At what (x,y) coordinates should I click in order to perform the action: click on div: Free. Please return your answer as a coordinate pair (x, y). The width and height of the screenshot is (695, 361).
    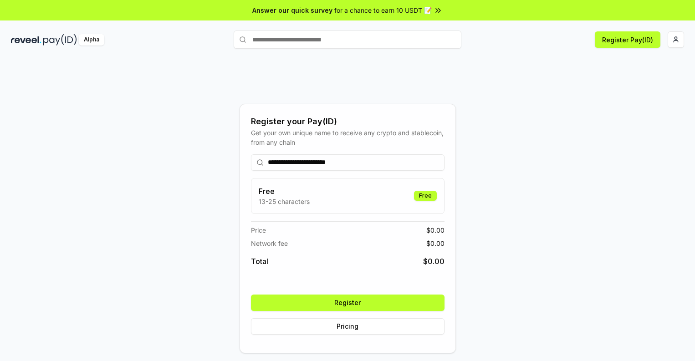
    Looking at the image, I should click on (426, 196).